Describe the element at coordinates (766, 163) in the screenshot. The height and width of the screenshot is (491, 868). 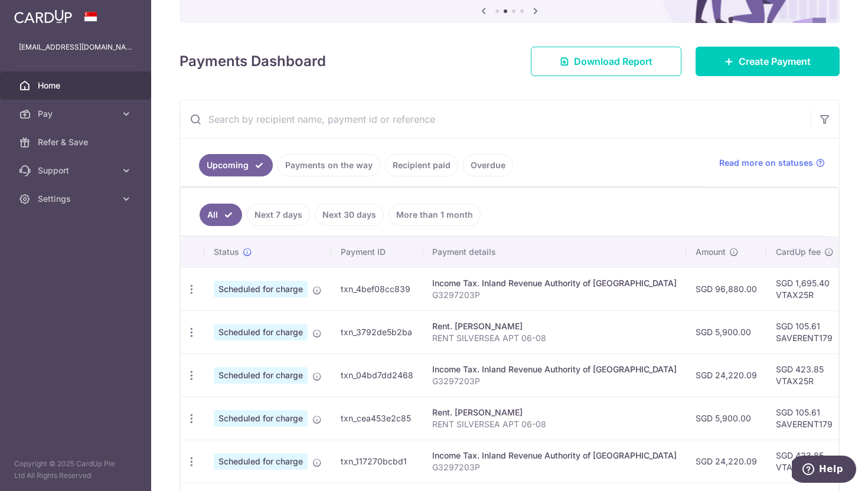
I see `span: Read more on statuses` at that location.